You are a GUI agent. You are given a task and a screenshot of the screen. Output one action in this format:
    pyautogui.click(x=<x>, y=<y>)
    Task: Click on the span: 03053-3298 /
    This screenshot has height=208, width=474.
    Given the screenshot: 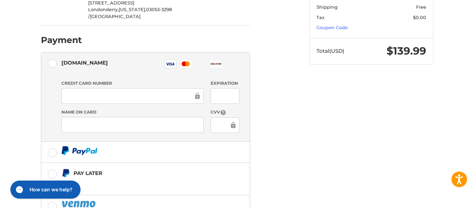 What is the action you would take?
    pyautogui.click(x=130, y=13)
    